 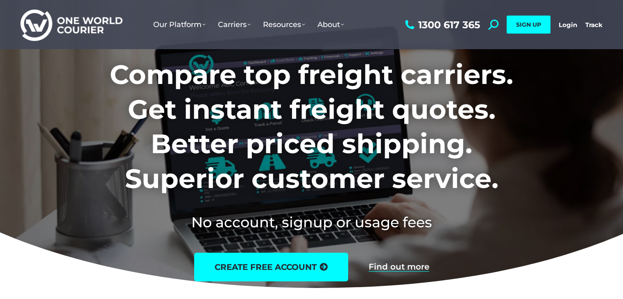 I want to click on a: Resources, so click(x=284, y=25).